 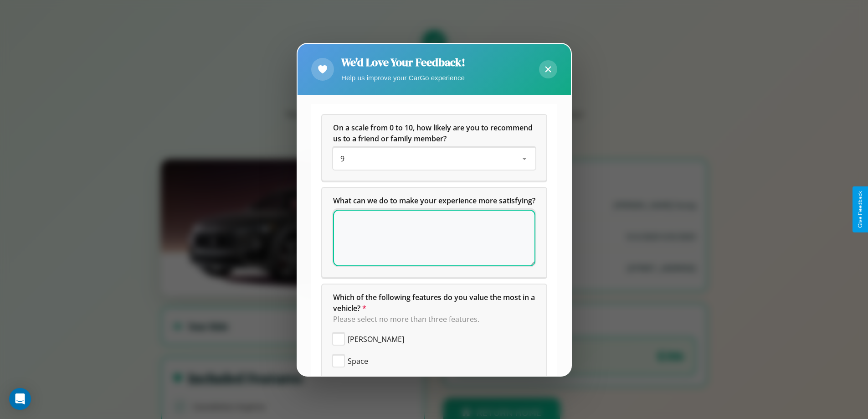 What do you see at coordinates (860, 209) in the screenshot?
I see `div: Give Feedback` at bounding box center [860, 209].